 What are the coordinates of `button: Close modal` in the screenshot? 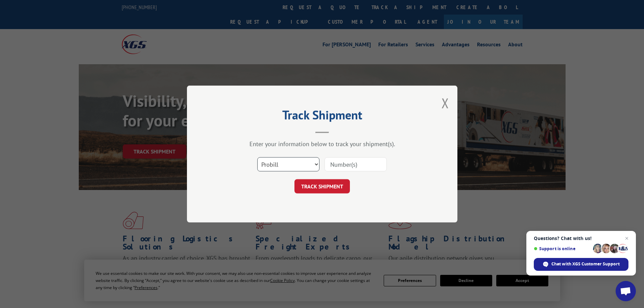 It's located at (445, 103).